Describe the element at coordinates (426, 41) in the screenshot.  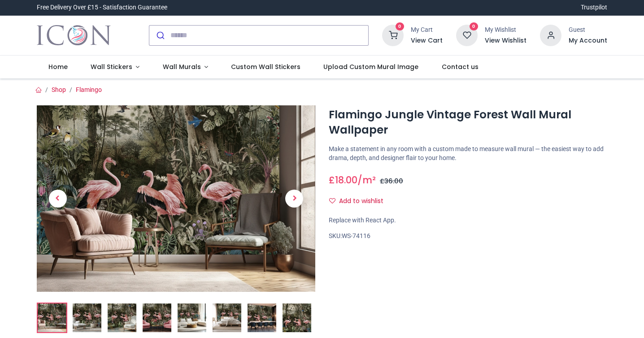
I see `h6: View Cart` at that location.